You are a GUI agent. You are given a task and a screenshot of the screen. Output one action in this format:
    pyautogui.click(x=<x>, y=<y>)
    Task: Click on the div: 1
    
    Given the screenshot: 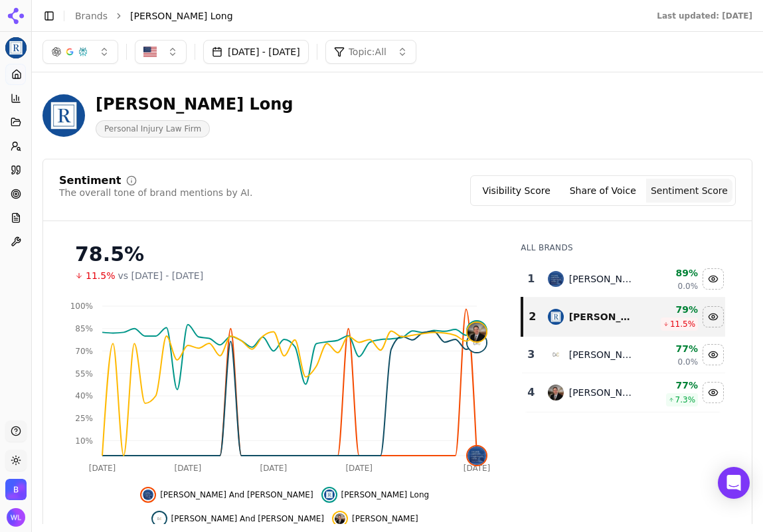 What is the action you would take?
    pyautogui.click(x=530, y=279)
    